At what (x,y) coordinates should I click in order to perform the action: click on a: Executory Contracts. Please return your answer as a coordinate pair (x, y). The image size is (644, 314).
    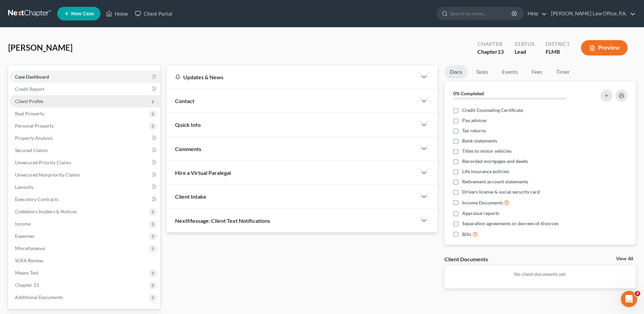
    Looking at the image, I should click on (85, 199).